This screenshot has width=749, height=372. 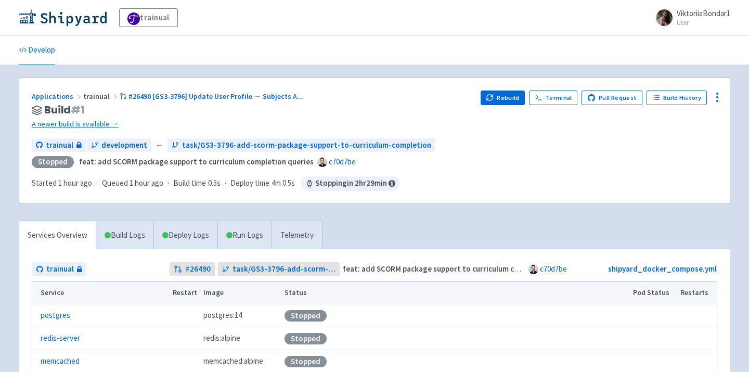 I want to click on span: Started, so click(x=62, y=183).